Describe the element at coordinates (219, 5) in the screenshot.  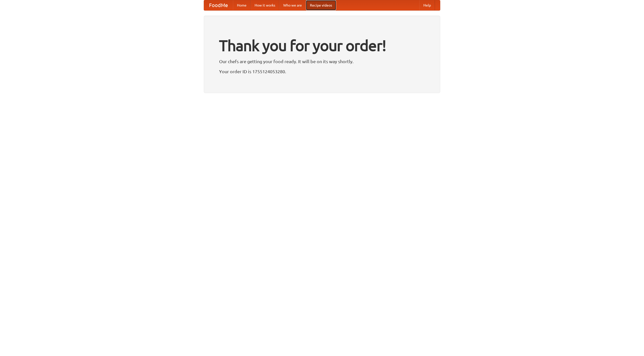
I see `a: FoodMe` at that location.